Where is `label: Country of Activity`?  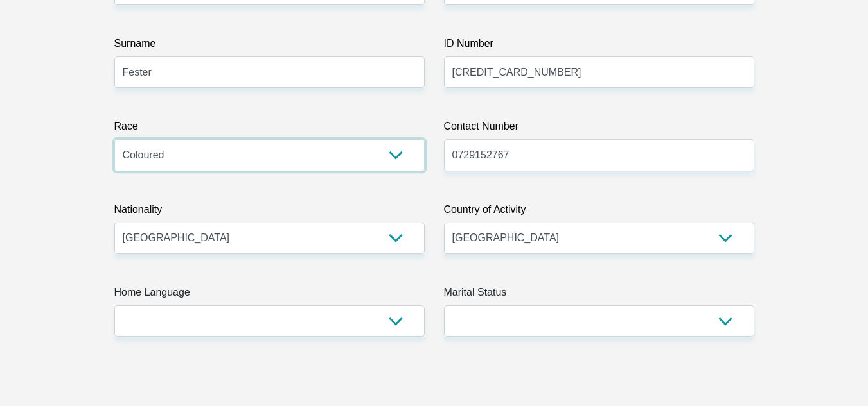 label: Country of Activity is located at coordinates (599, 213).